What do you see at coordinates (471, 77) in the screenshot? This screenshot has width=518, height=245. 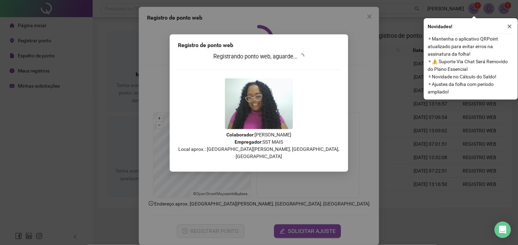 I see `span: ⚬ Novidade no Cálculo do Saldo!` at bounding box center [471, 77].